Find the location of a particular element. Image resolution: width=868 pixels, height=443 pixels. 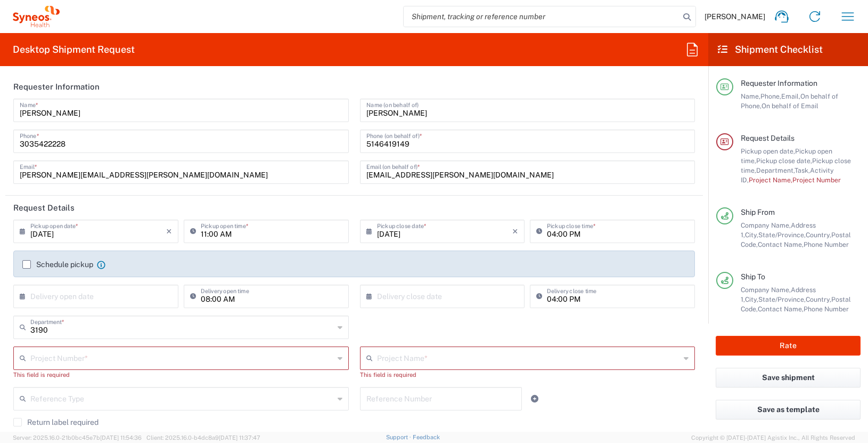

label: Return label required is located at coordinates (56, 422).